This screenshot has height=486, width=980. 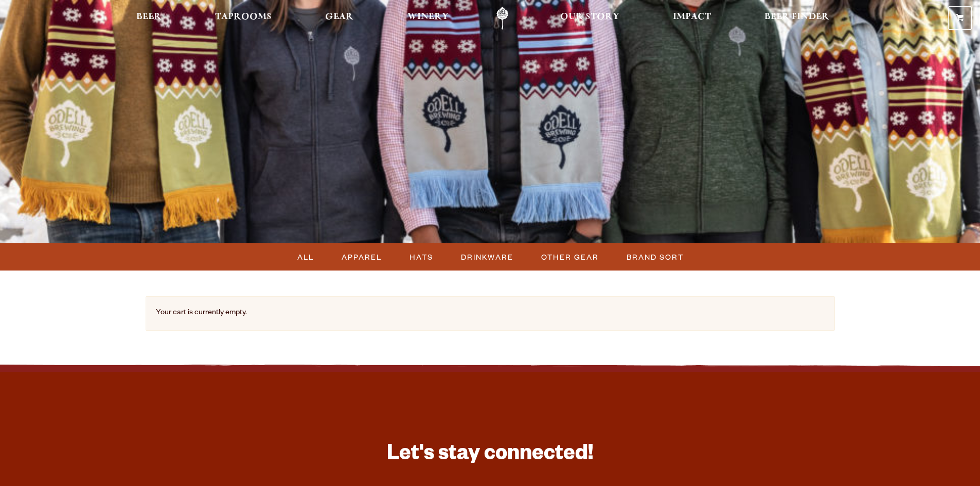 I want to click on a: Impact, so click(x=692, y=18).